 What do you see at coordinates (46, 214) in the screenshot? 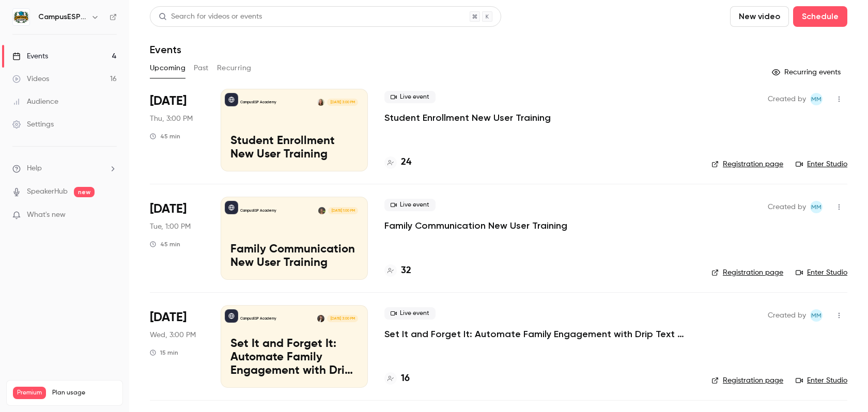
I see `span: What's new` at bounding box center [46, 214].